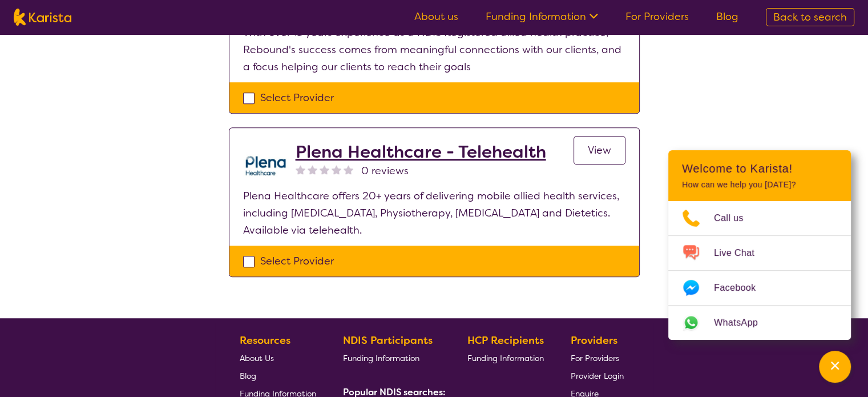 The image size is (868, 397). Describe the element at coordinates (599, 150) in the screenshot. I see `span: View` at that location.